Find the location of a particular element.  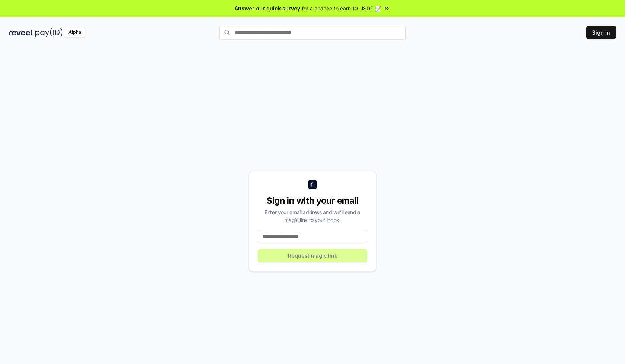

span: Answer our quick survey is located at coordinates (268, 8).